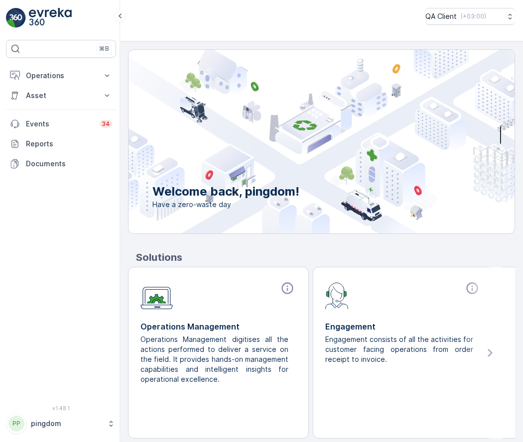 The image size is (523, 442). I want to click on p: Operations, so click(61, 76).